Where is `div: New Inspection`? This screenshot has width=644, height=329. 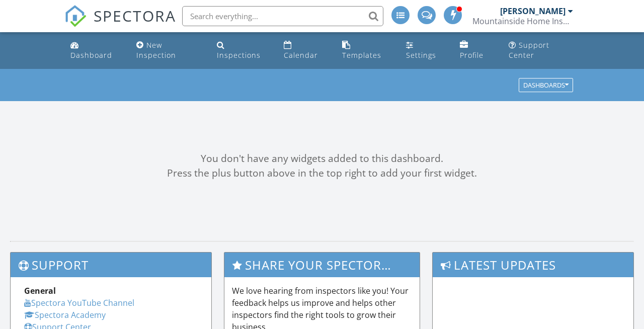
div: New Inspection is located at coordinates (156, 50).